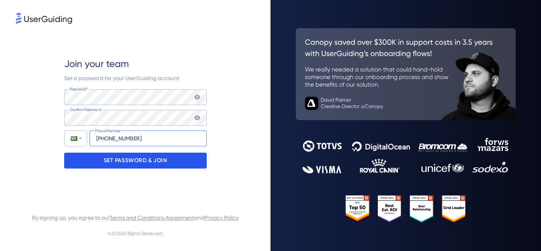 The image size is (541, 251). Describe the element at coordinates (148, 138) in the screenshot. I see `input: Phone Number` at that location.